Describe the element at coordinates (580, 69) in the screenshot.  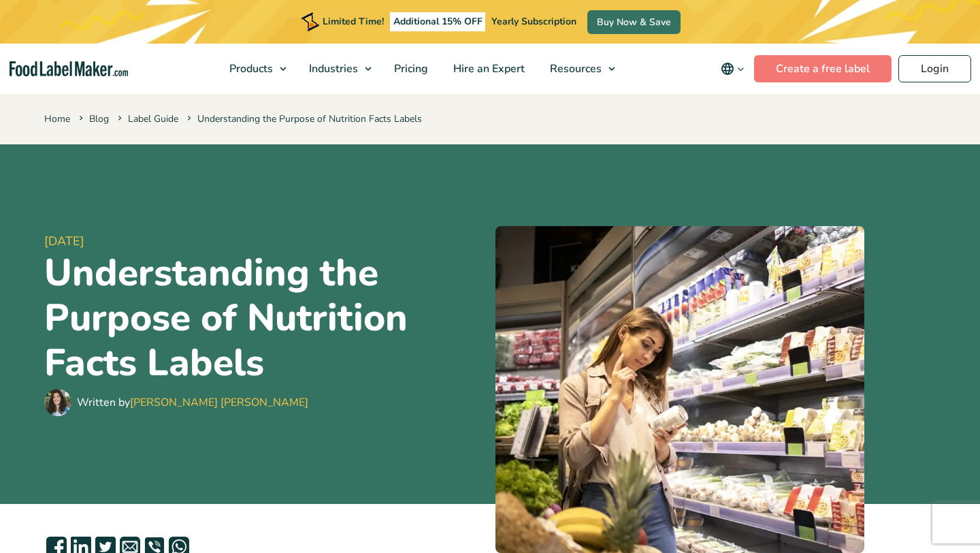
I see `a: Resources` at that location.